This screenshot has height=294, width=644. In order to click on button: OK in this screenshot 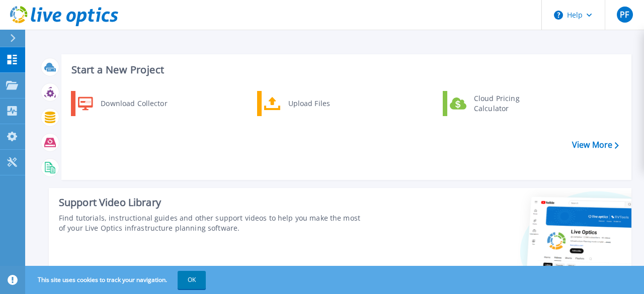, I will do `click(192, 280)`.